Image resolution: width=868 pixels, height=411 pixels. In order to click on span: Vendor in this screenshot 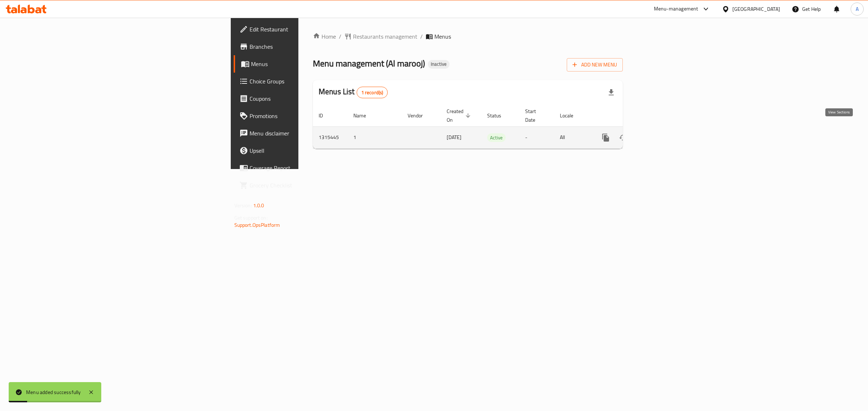, I will do `click(420, 116)`.